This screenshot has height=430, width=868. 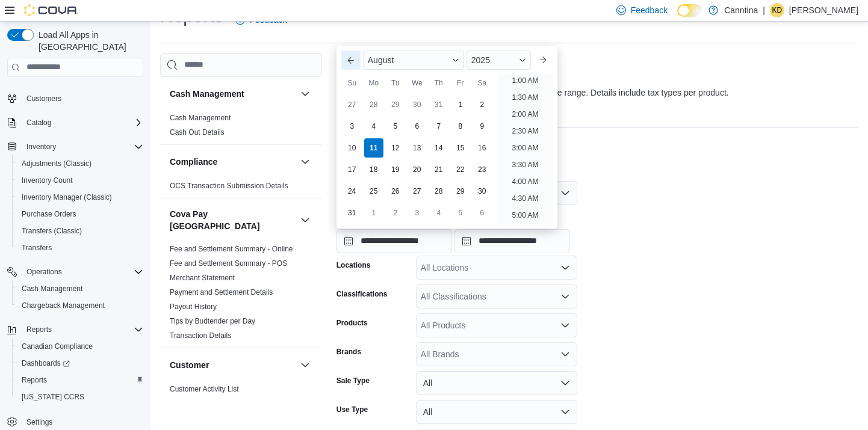 What do you see at coordinates (395, 127) in the screenshot?
I see `div: day-5` at bounding box center [395, 127].